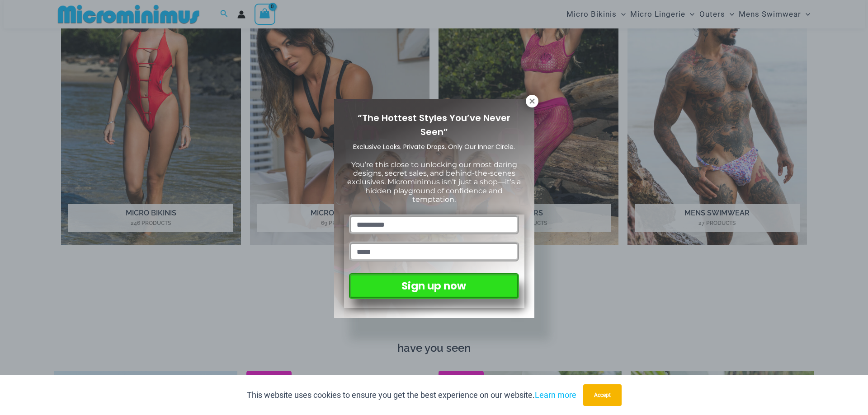  What do you see at coordinates (433, 286) in the screenshot?
I see `button: Sign up now` at bounding box center [433, 286].